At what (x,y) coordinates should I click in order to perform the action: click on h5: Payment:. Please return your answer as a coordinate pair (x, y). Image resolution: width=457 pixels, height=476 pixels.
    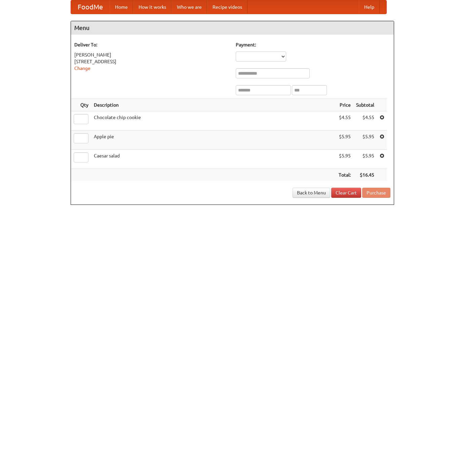
    Looking at the image, I should click on (313, 45).